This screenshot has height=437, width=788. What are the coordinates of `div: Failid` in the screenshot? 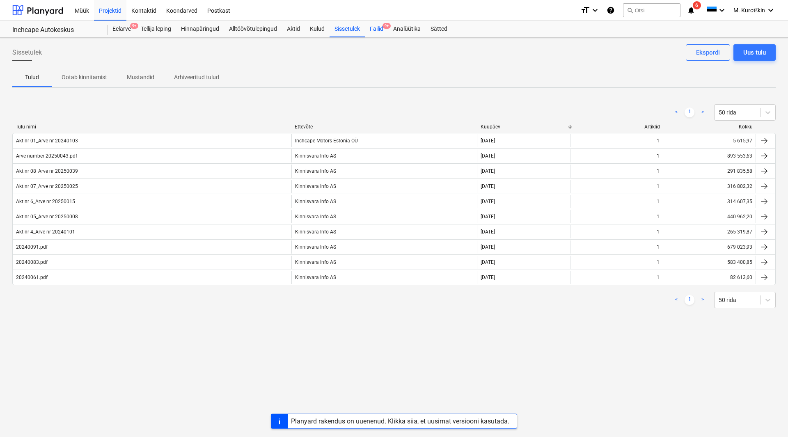 It's located at (376, 29).